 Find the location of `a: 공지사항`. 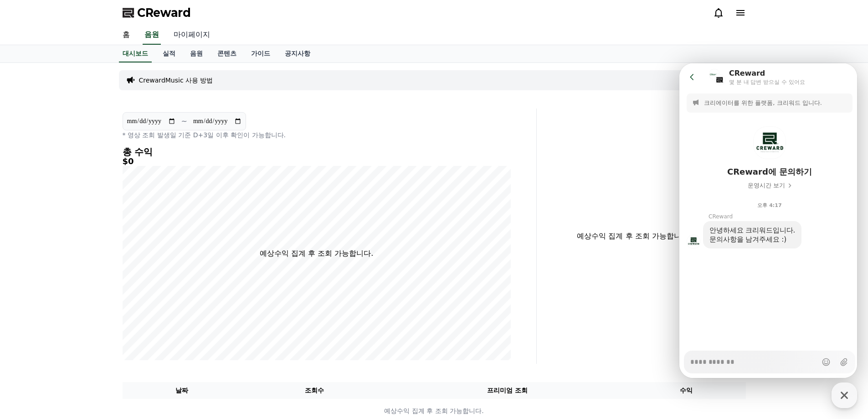

a: 공지사항 is located at coordinates (298, 54).